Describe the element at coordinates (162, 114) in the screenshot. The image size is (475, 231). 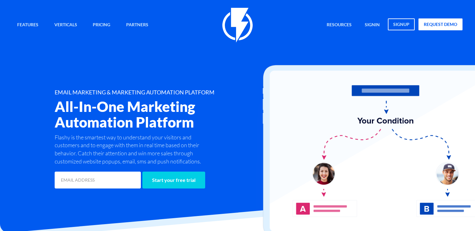
I see `h2: All-In-One Marketing Automation Platform` at that location.